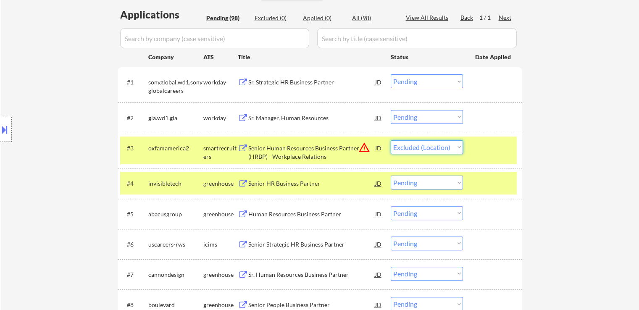 This screenshot has width=639, height=310. I want to click on div: #7, so click(134, 275).